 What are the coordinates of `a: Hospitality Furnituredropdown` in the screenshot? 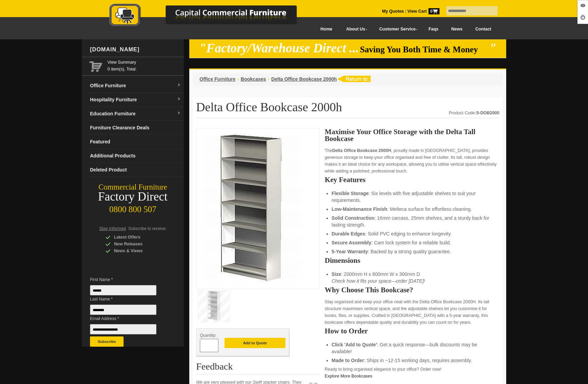 It's located at (136, 100).